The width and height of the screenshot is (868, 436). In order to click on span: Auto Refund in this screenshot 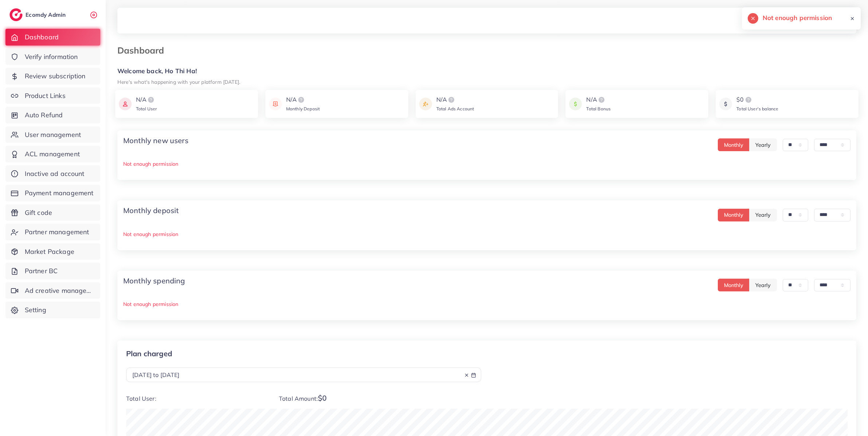, I will do `click(44, 115)`.